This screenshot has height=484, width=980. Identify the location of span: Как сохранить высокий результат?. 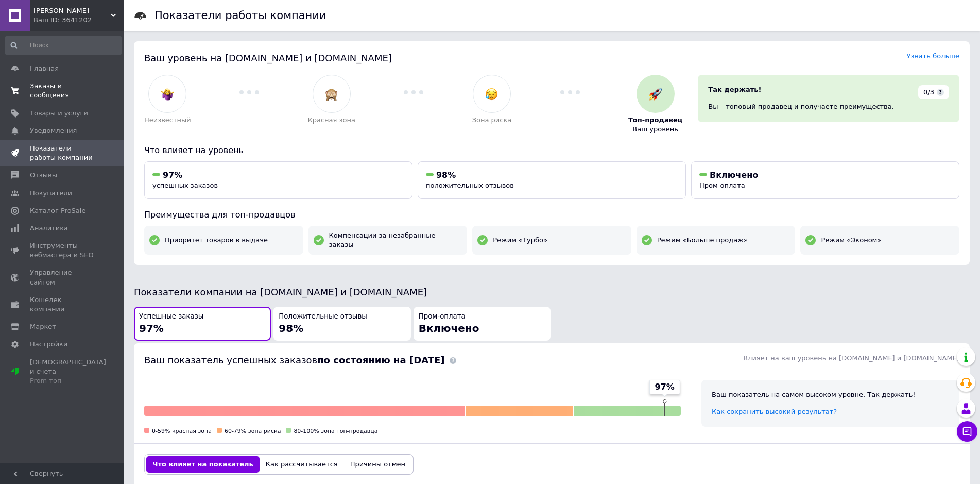
(774, 411).